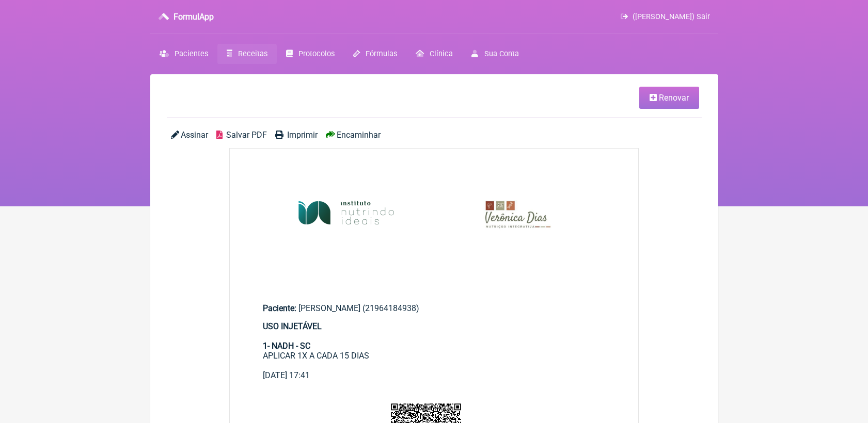 This screenshot has width=868, height=423. Describe the element at coordinates (359, 135) in the screenshot. I see `span: Encaminhar` at that location.